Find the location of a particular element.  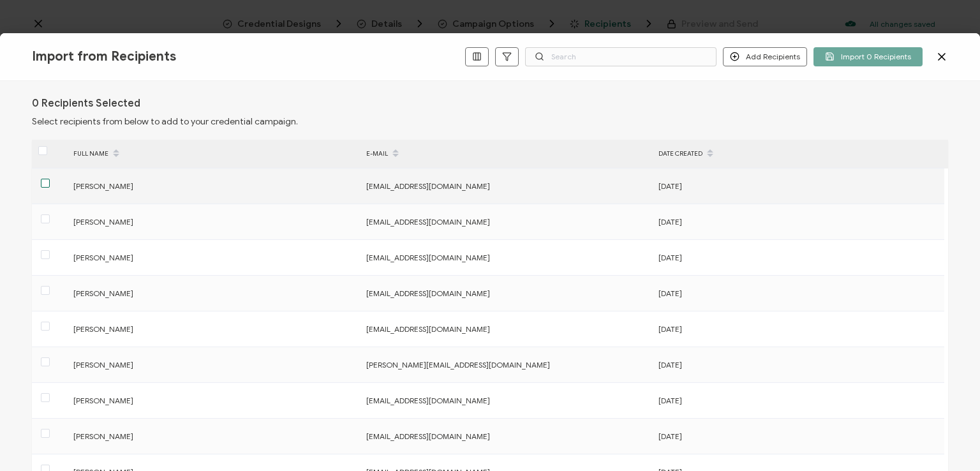

span: Import from Recipients is located at coordinates (104, 56).